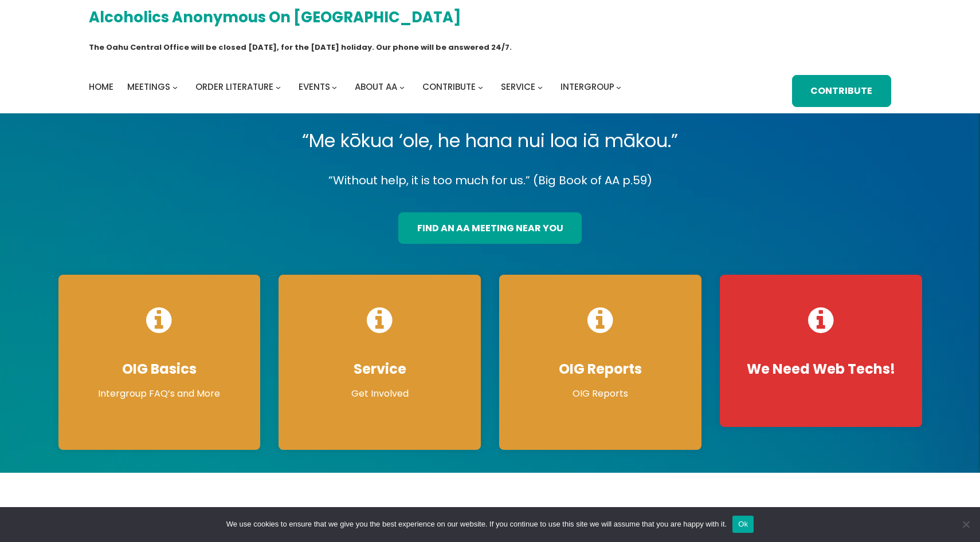 This screenshot has height=542, width=980. I want to click on a: Events, so click(314, 87).